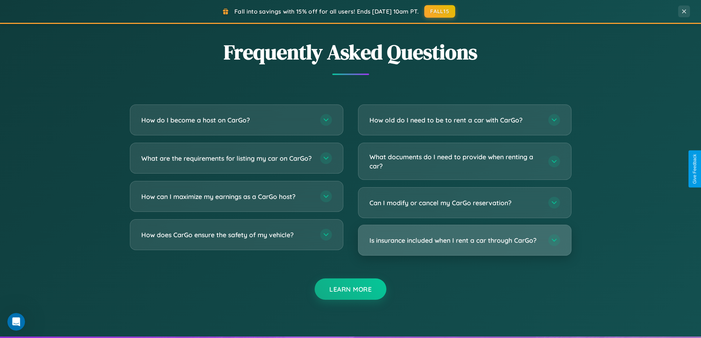 Image resolution: width=701 pixels, height=338 pixels. What do you see at coordinates (227, 235) in the screenshot?
I see `h3: How does CarGo ensure the safety of my vehicle?` at bounding box center [227, 235].